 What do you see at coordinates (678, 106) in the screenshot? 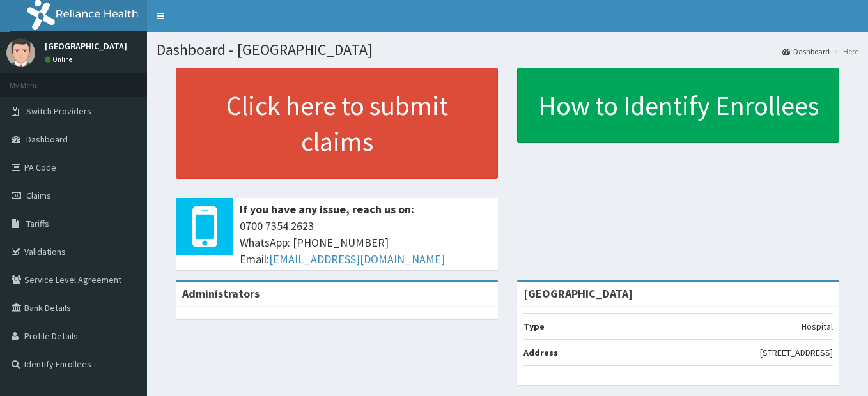
I see `a: How to Identify Enrollees` at bounding box center [678, 106].